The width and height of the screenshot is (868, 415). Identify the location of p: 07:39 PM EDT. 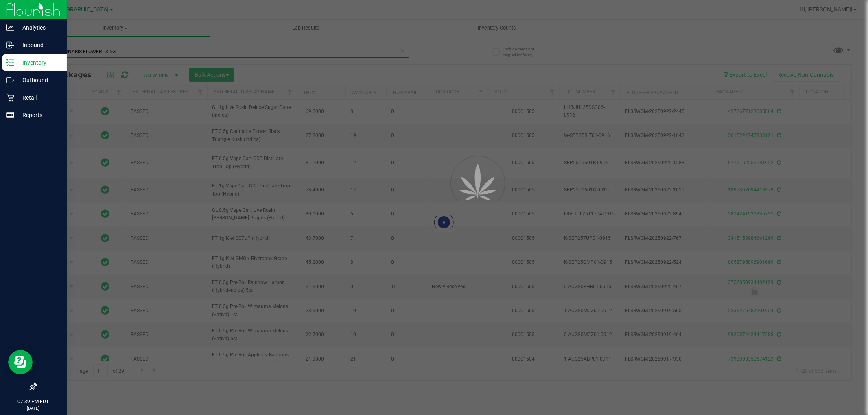
(33, 401).